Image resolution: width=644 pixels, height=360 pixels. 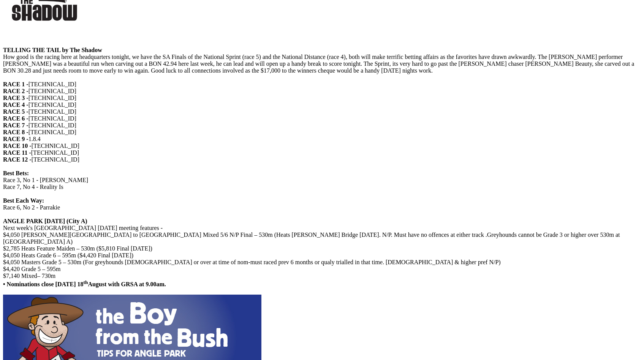 What do you see at coordinates (86, 282) in the screenshot?
I see `sup: th` at bounding box center [86, 282].